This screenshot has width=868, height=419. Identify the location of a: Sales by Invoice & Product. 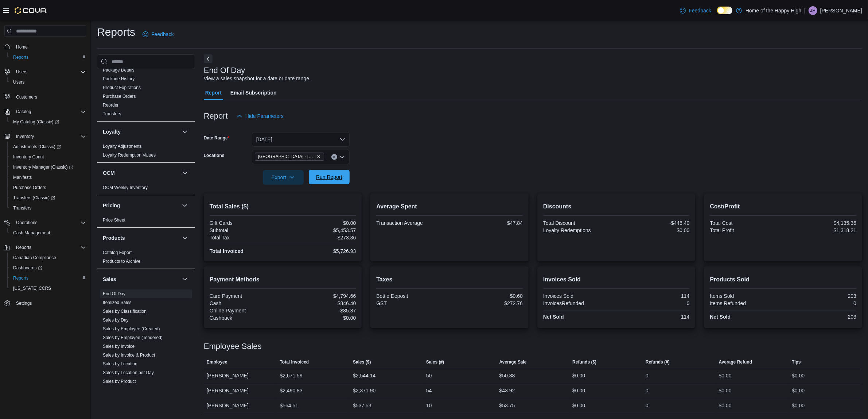
(128, 355).